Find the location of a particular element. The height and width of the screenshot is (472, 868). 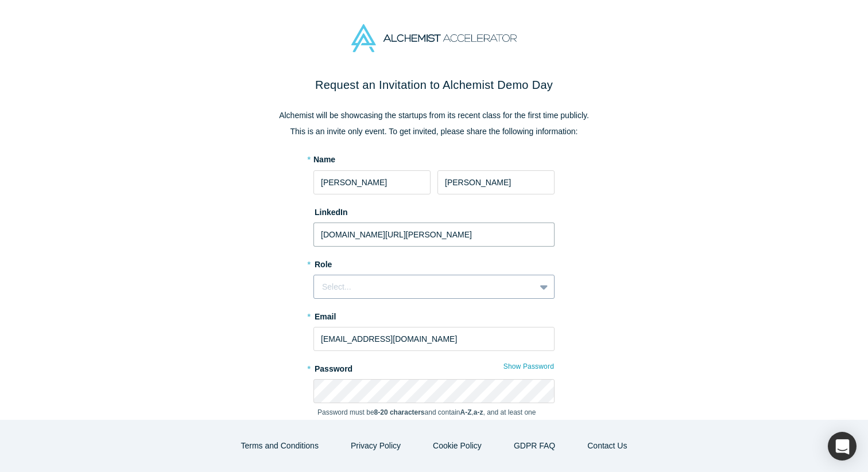

button: Privacy Policy is located at coordinates (375, 446).